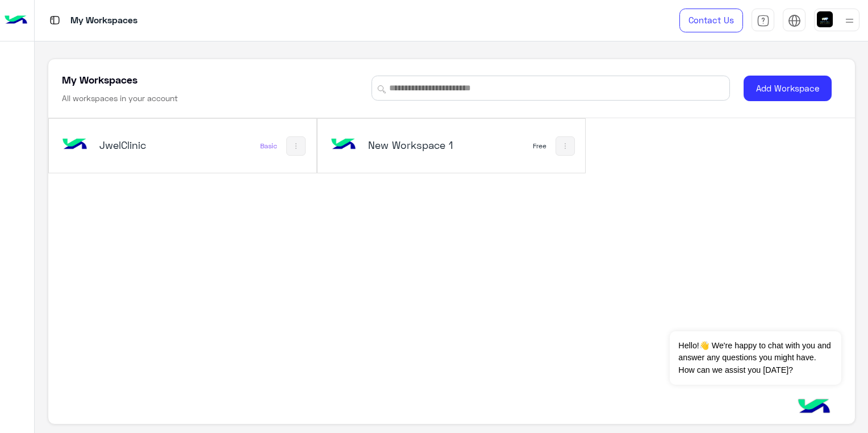 Image resolution: width=868 pixels, height=433 pixels. I want to click on div: Basic, so click(269, 146).